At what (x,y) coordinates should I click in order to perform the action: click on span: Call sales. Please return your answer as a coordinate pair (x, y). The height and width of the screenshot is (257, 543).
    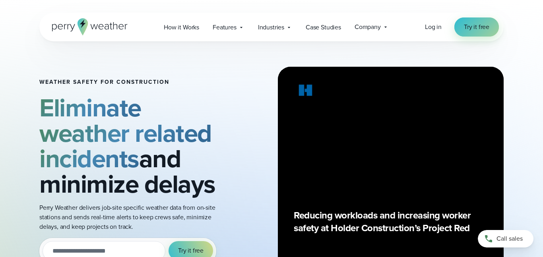
    Looking at the image, I should click on (510, 239).